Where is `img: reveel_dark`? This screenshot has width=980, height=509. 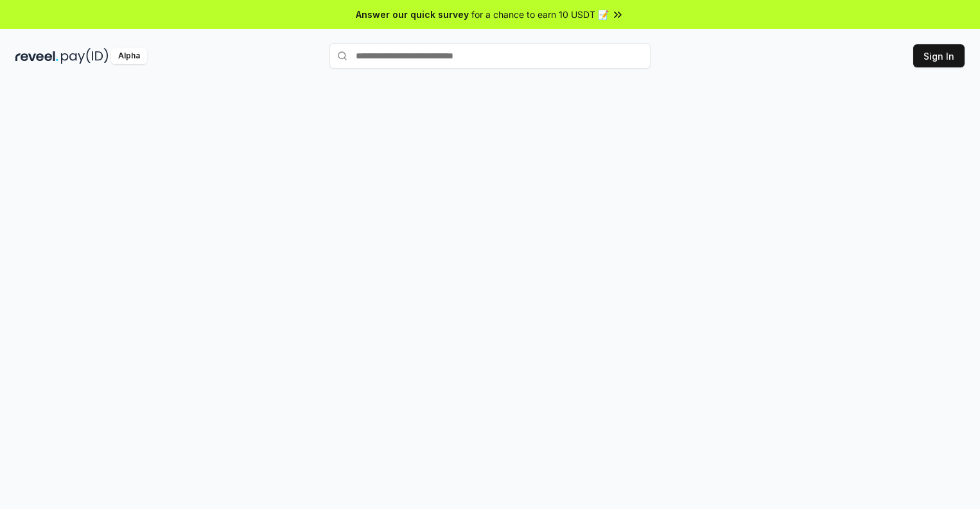
img: reveel_dark is located at coordinates (36, 56).